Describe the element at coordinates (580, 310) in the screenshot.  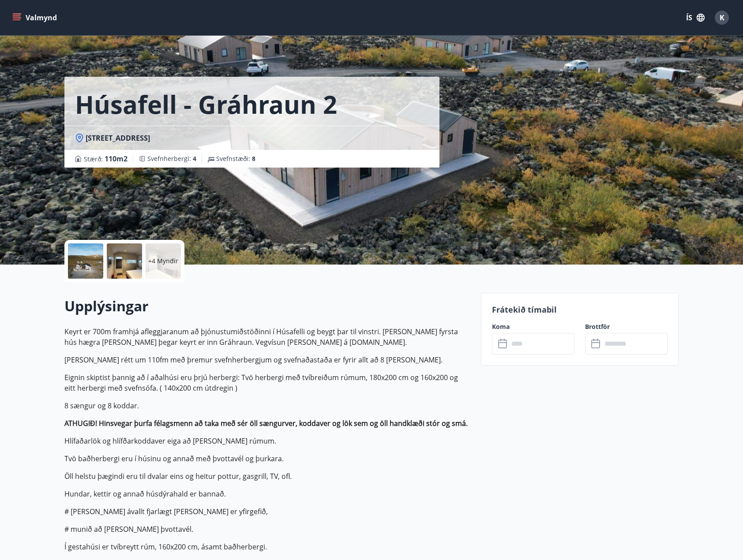
I see `p: Frátekið tímabil` at that location.